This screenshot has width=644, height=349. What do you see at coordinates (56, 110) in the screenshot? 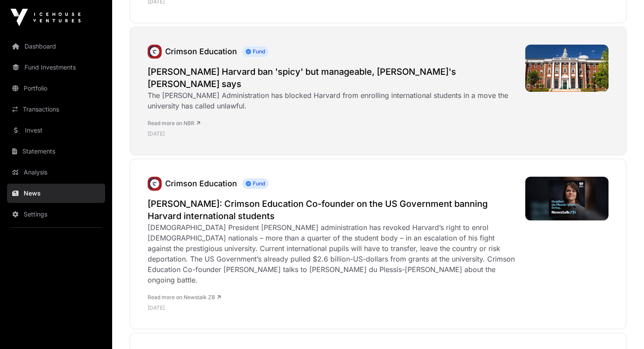
I see `a: Transactions` at bounding box center [56, 110].